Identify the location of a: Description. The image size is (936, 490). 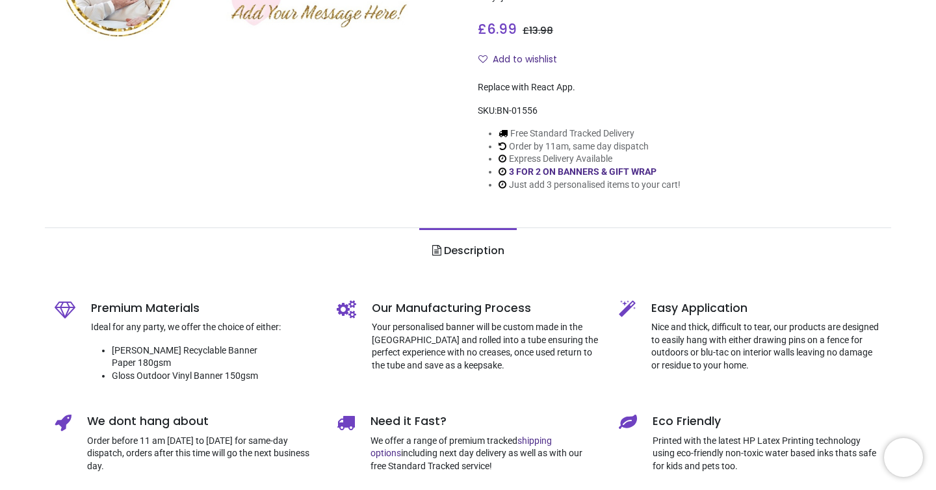
(468, 251).